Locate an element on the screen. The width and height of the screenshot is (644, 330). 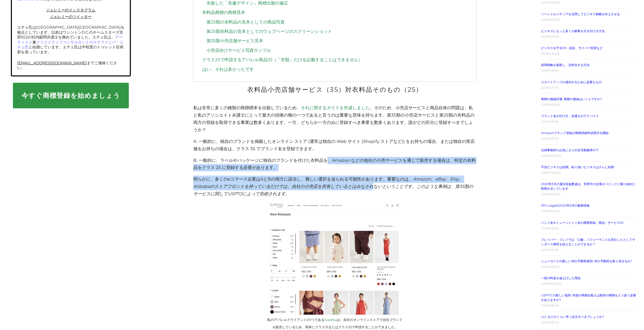
font: 2019年10月20日 is located at coordinates (551, 283).